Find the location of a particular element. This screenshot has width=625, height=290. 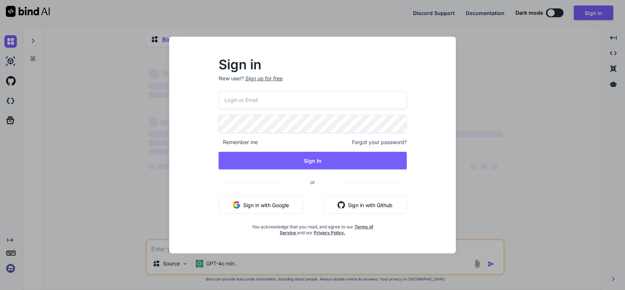

h2: Sign in is located at coordinates (313, 64).